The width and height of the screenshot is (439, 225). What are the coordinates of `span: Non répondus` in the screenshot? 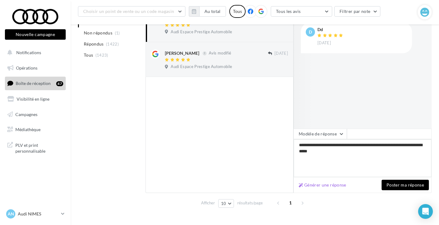 It's located at (98, 33).